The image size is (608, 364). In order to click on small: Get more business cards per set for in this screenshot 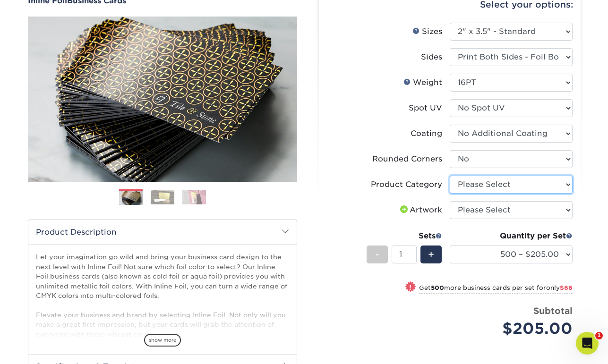, I will do `click(496, 290)`.